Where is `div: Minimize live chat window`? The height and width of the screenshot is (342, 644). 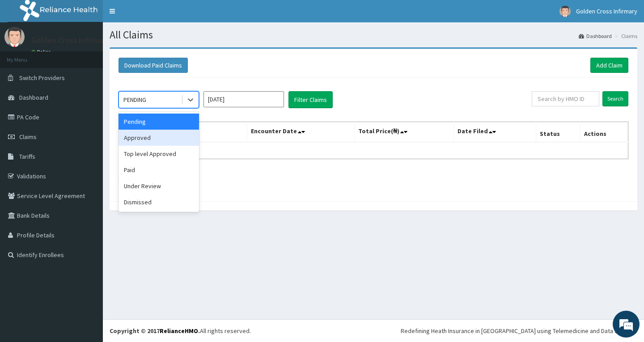 div: Minimize live chat window is located at coordinates (157, 15).